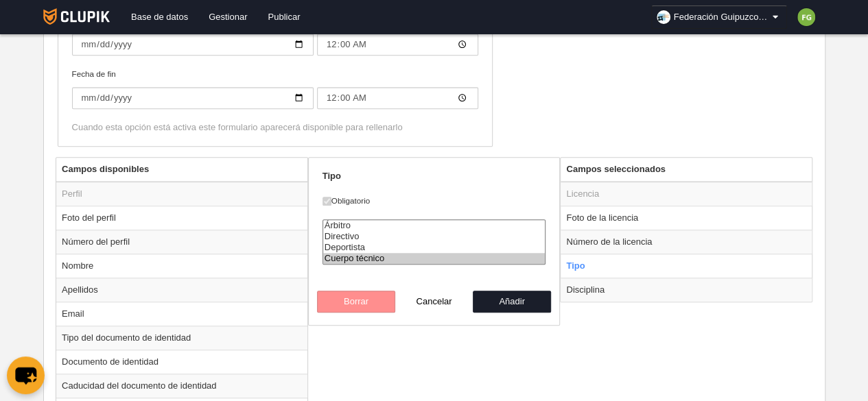 This screenshot has width=868, height=401. Describe the element at coordinates (275, 88) in the screenshot. I see `label: Fecha de fin` at that location.